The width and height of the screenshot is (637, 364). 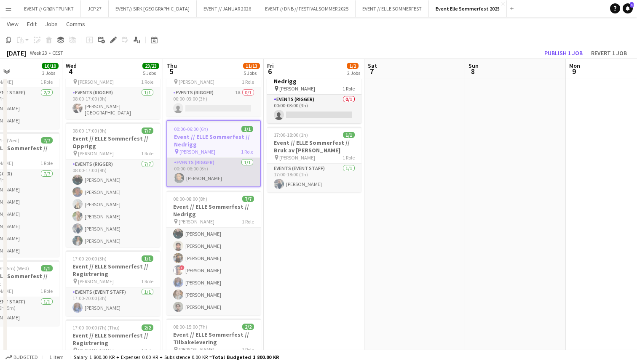 What do you see at coordinates (95, 9) in the screenshot?
I see `button: JCP 27` at bounding box center [95, 9].